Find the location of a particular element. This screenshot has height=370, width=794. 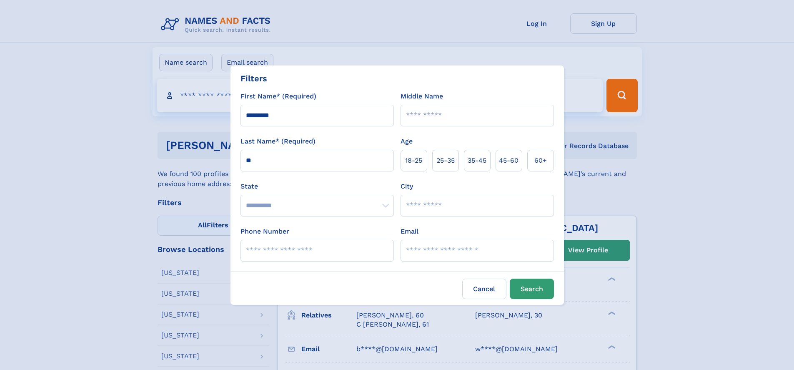

label: Cancel is located at coordinates (485, 289).